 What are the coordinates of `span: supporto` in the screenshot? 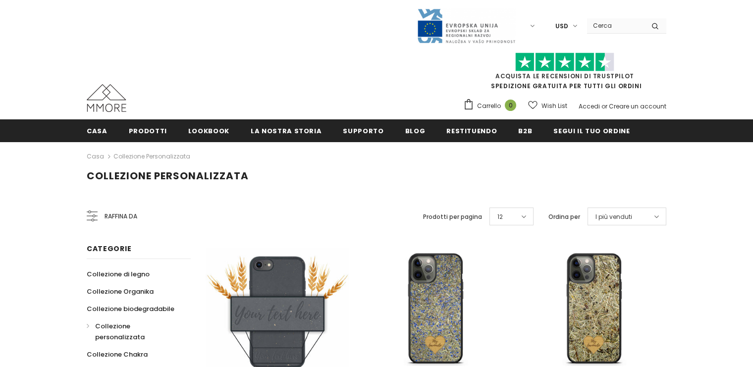 It's located at (363, 131).